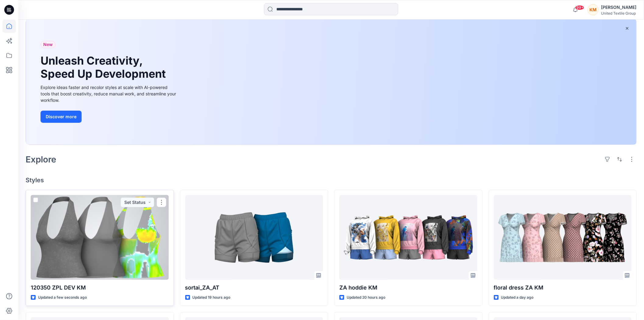 The width and height of the screenshot is (644, 320). Describe the element at coordinates (41, 159) in the screenshot. I see `h2: Explore` at that location.